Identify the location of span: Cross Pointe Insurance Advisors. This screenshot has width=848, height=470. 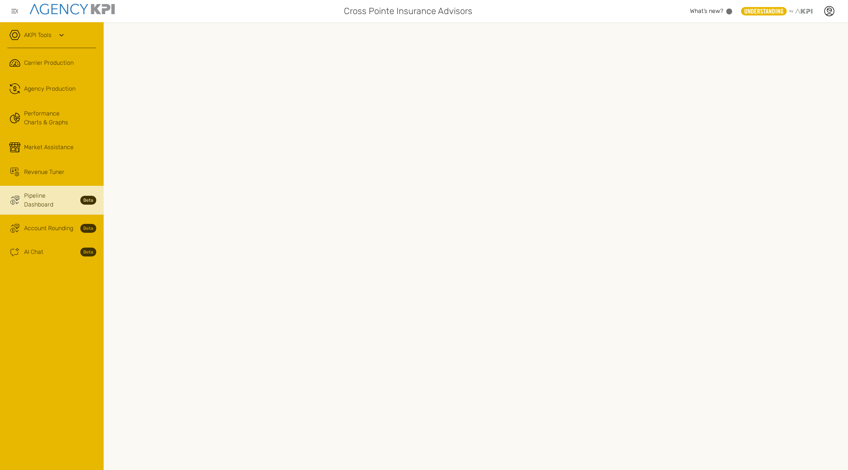
(408, 11).